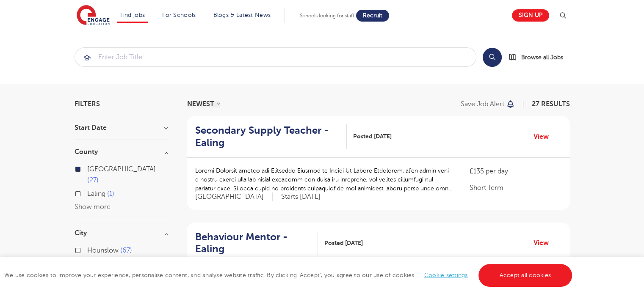  I want to click on span: Recruit, so click(373, 15).